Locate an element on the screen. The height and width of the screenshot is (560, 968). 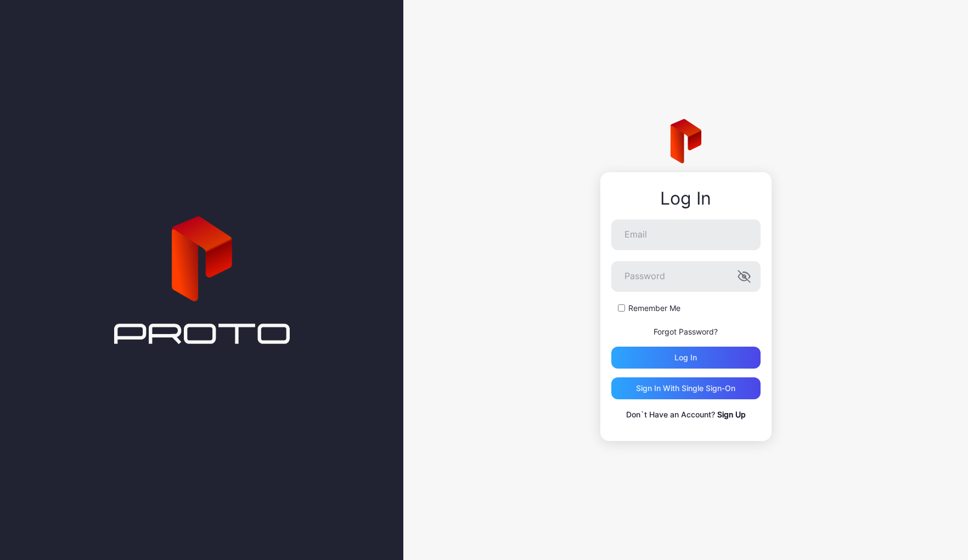
p: Don`t Have an Account? is located at coordinates (686, 415).